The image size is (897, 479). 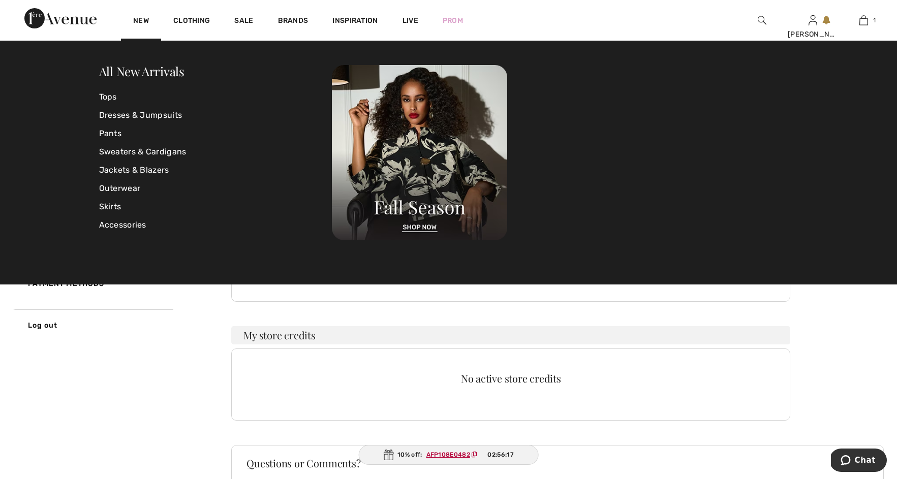 What do you see at coordinates (215, 225) in the screenshot?
I see `a: Accessories` at bounding box center [215, 225].